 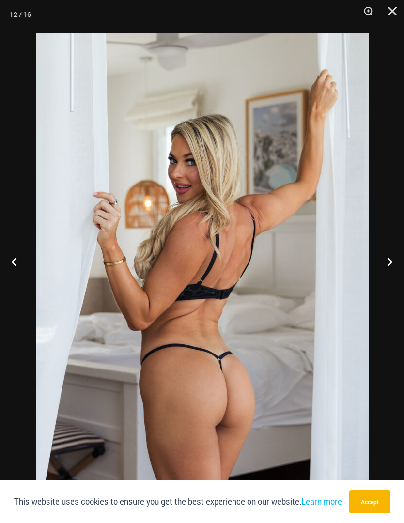 What do you see at coordinates (385, 261) in the screenshot?
I see `button: Next` at bounding box center [385, 261].